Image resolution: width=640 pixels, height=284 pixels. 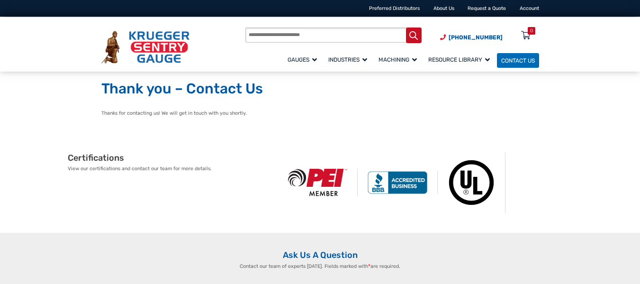 I want to click on img: Krueger Sentry Gauge, so click(x=145, y=47).